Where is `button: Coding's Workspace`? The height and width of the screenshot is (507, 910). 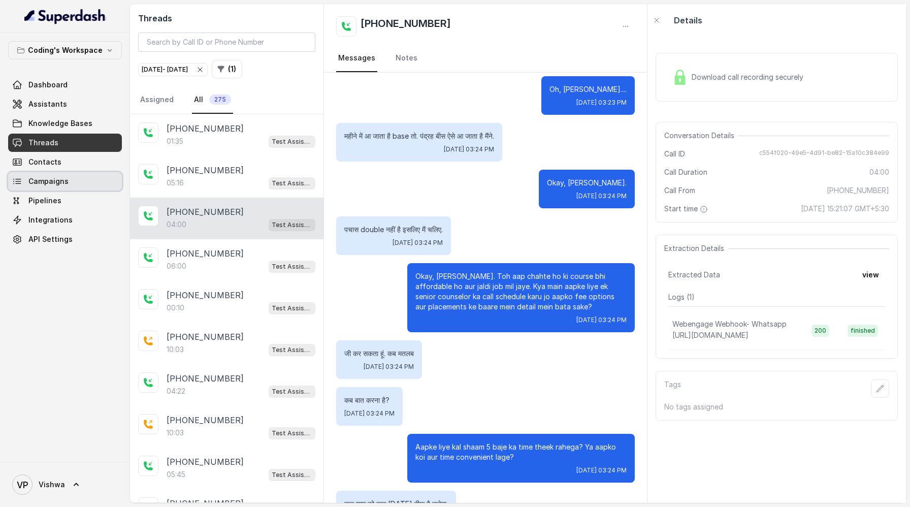 button: Coding's Workspace is located at coordinates (65, 50).